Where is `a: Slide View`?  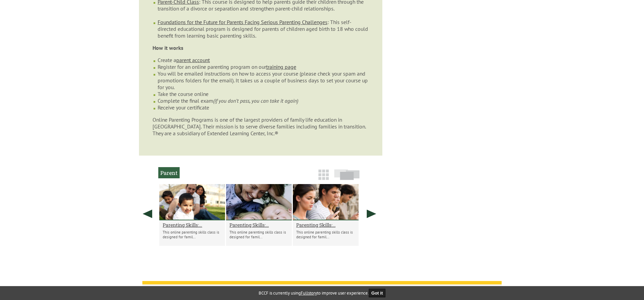
a: Slide View is located at coordinates (347, 178).